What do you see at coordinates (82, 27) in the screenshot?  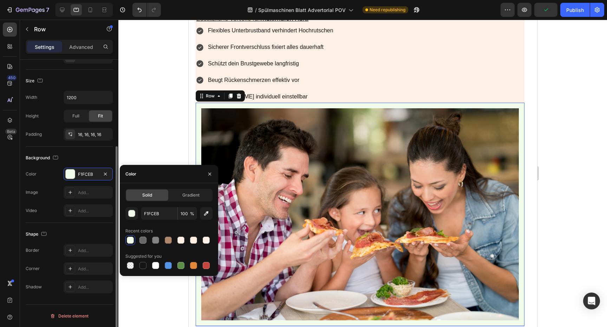 I see `p: Sicherer Frontverschluss fixiert alles dauerhaft` at bounding box center [82, 27].